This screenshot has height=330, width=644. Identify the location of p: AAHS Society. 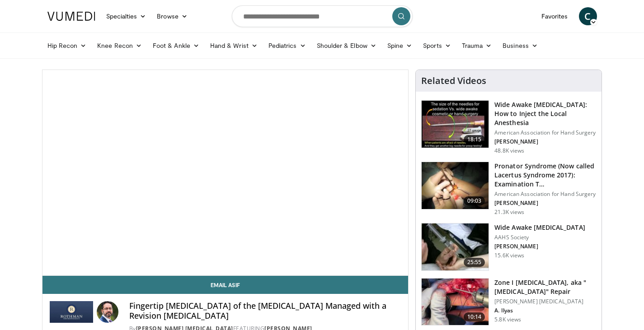
(540, 237).